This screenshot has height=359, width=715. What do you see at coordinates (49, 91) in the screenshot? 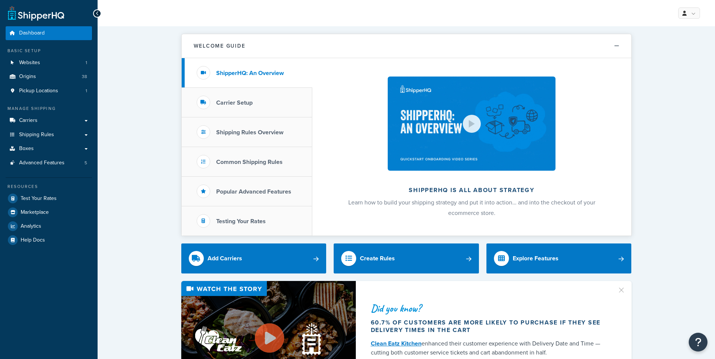
I see `li: Pickup Locations` at bounding box center [49, 91].